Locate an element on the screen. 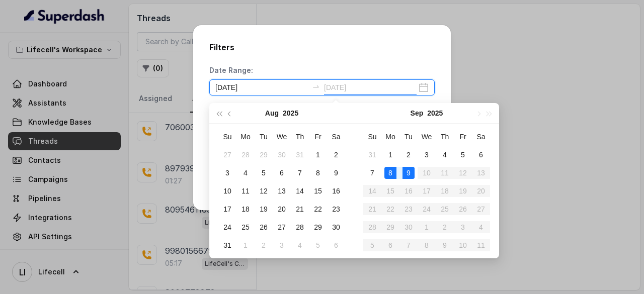 The image size is (644, 294). td: 2025-08-11 is located at coordinates (246, 191).